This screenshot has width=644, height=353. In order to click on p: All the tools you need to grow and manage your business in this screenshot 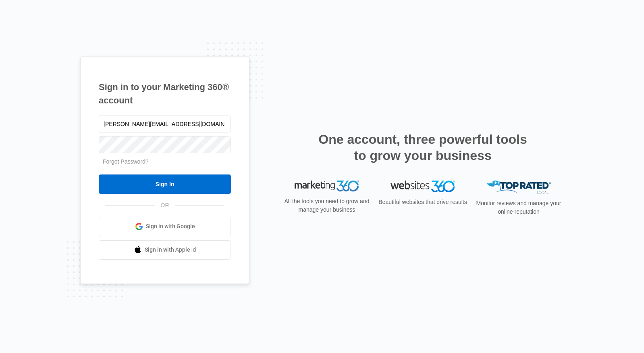, I will do `click(327, 205)`.